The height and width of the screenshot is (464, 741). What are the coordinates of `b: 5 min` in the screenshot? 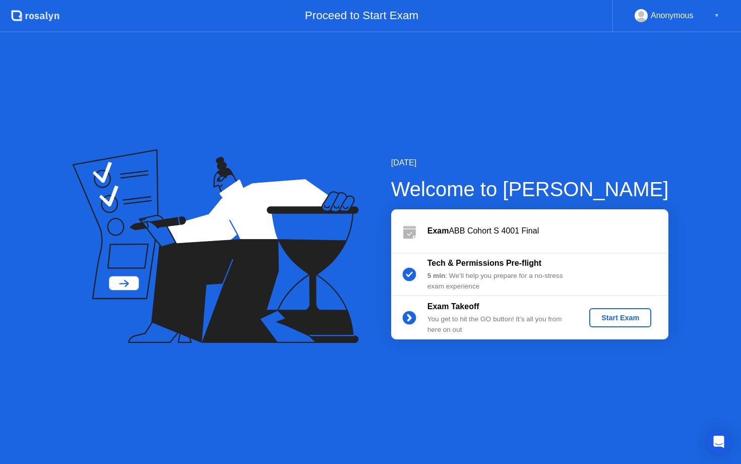 It's located at (437, 275).